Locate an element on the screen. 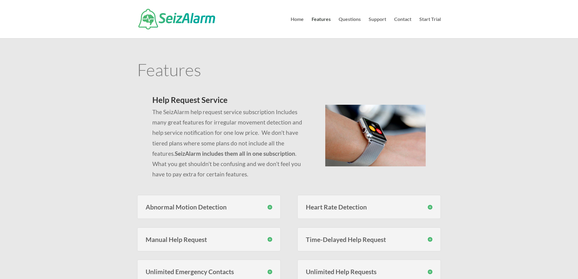 This screenshot has width=578, height=279. h3: Unlimited Help Requests is located at coordinates (369, 271).